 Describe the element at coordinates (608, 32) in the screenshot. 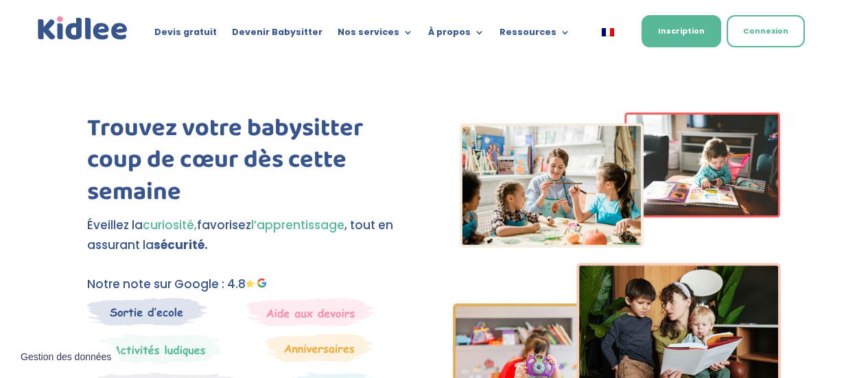

I see `img: Français` at that location.